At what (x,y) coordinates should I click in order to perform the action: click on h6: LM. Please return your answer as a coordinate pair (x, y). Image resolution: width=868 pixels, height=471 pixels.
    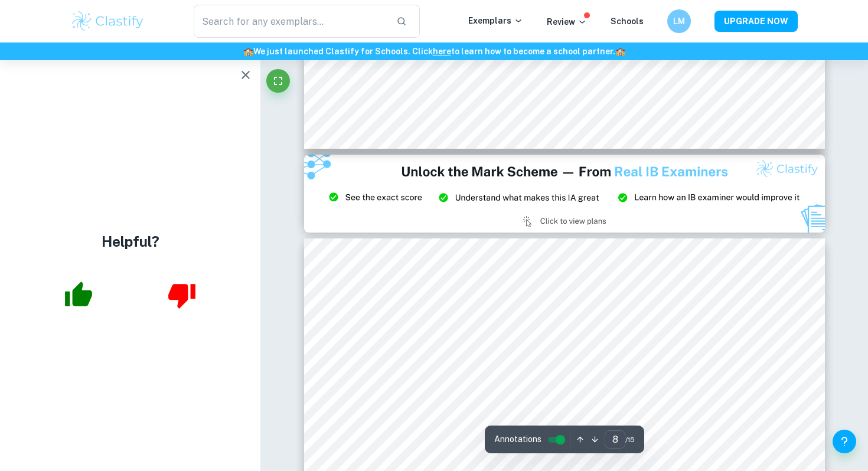
    Looking at the image, I should click on (679, 21).